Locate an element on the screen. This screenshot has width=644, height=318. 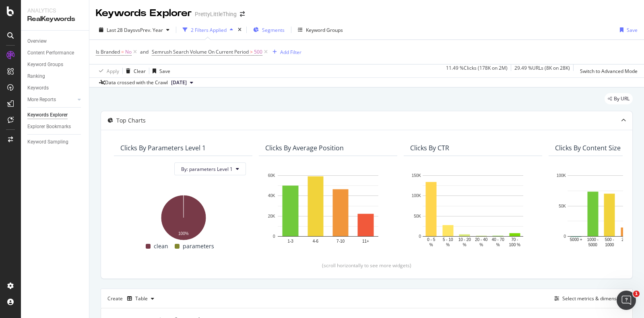
span: By URL is located at coordinates (622, 99).